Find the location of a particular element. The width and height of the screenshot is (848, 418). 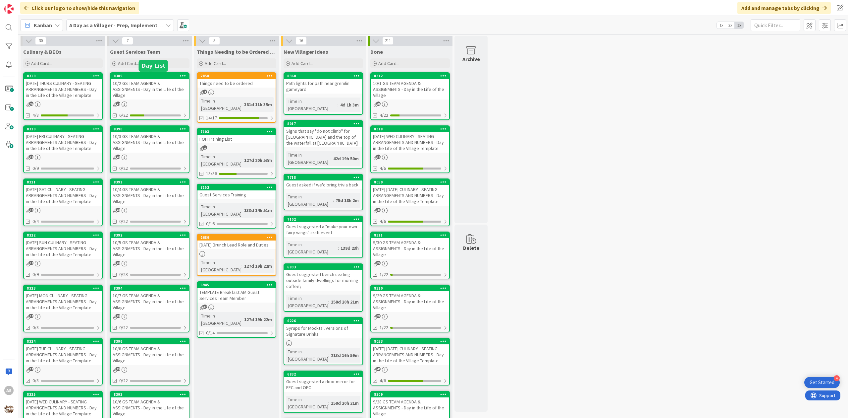

div: AS is located at coordinates (9, 390).